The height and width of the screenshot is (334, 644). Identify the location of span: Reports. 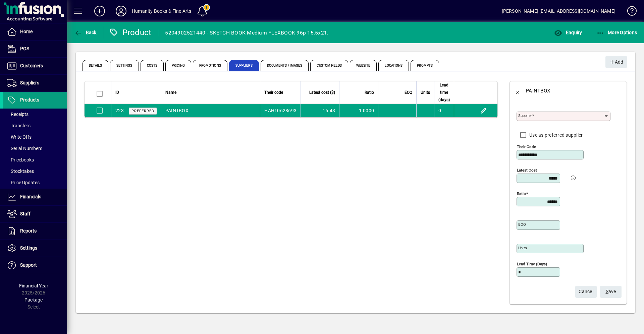
(29, 231).